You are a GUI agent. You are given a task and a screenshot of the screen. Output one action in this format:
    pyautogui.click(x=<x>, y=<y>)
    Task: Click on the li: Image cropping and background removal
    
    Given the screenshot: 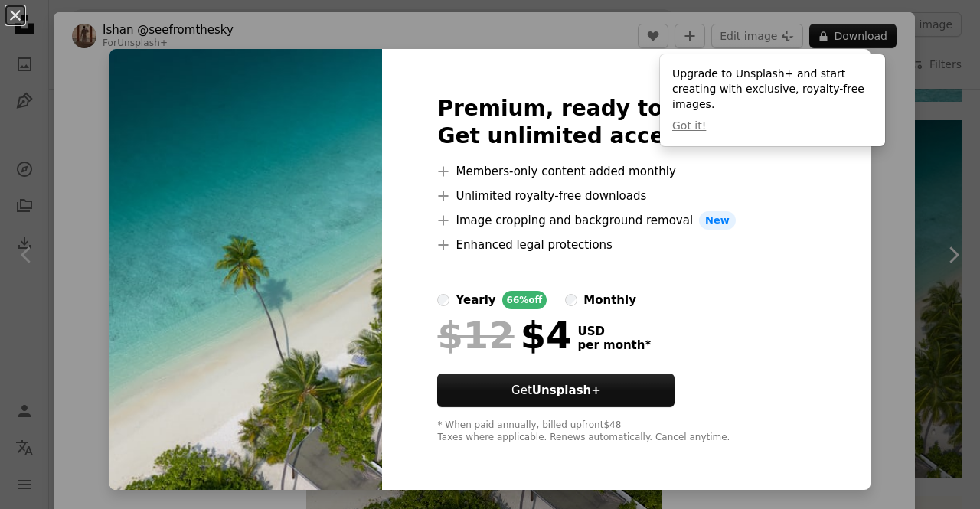 What is the action you would take?
    pyautogui.click(x=626, y=220)
    